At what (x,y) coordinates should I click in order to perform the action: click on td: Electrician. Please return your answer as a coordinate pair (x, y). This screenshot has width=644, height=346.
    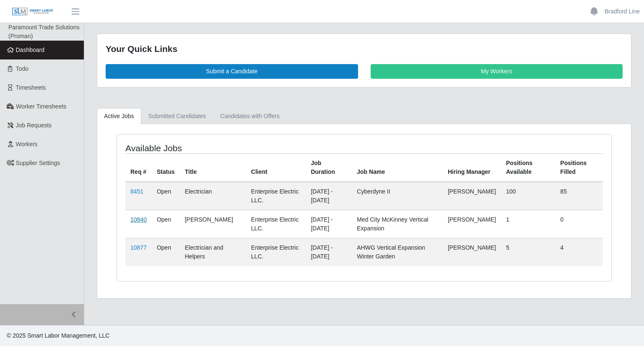
    Looking at the image, I should click on (213, 196).